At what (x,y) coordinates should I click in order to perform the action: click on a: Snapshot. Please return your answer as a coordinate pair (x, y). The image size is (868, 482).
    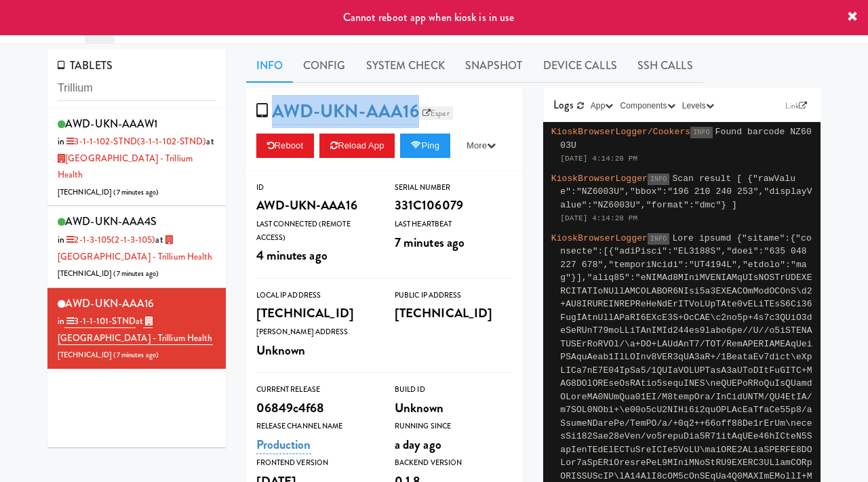
    Looking at the image, I should click on (494, 66).